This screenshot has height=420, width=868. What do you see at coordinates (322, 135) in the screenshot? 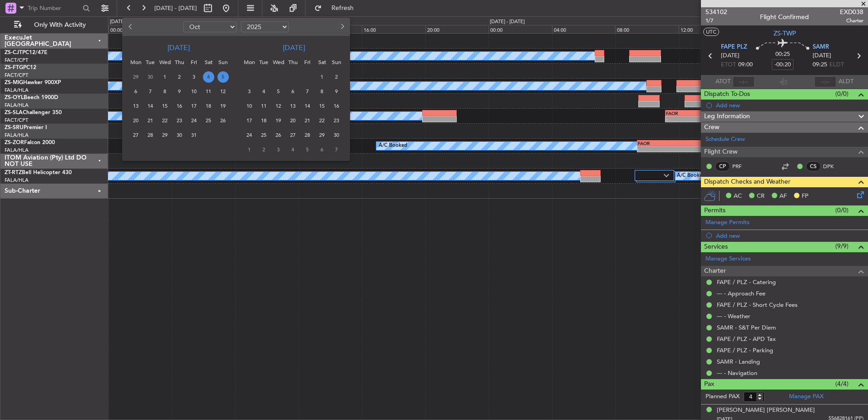
I see `div: 29-11-2025` at bounding box center [322, 135].